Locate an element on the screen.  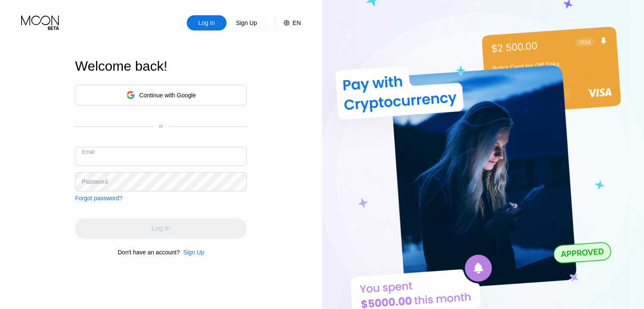
div: Email is located at coordinates (88, 152).